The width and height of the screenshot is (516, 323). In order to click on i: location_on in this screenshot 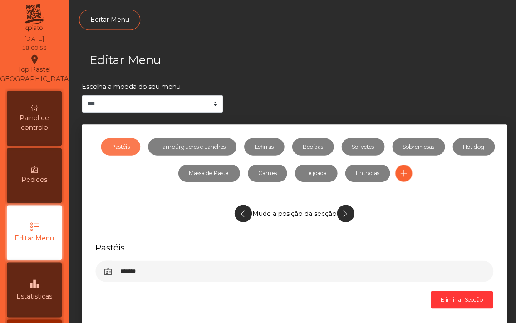, I will do `click(34, 62)`.